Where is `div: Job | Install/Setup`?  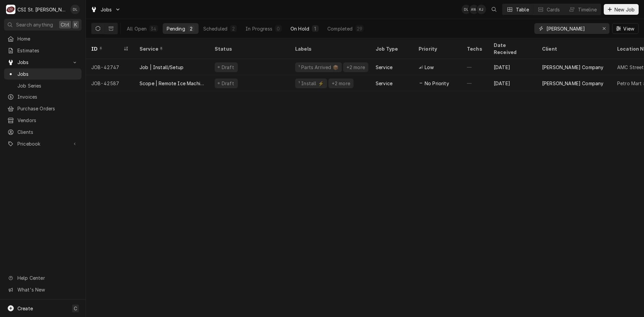 div: Job | Install/Setup is located at coordinates (162, 67).